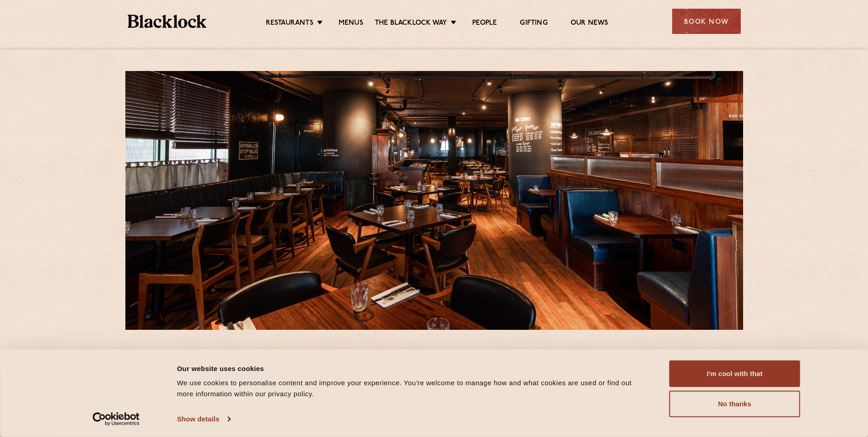 The height and width of the screenshot is (437, 868). I want to click on button: I'm cool with that, so click(735, 374).